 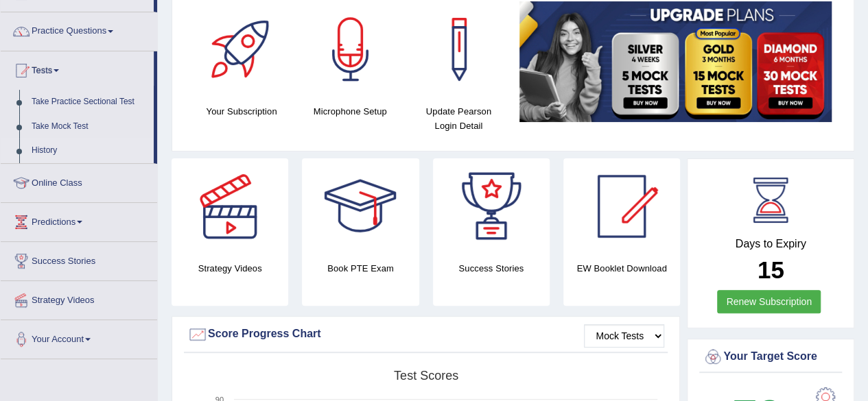 I want to click on a: Predictions, so click(x=79, y=220).